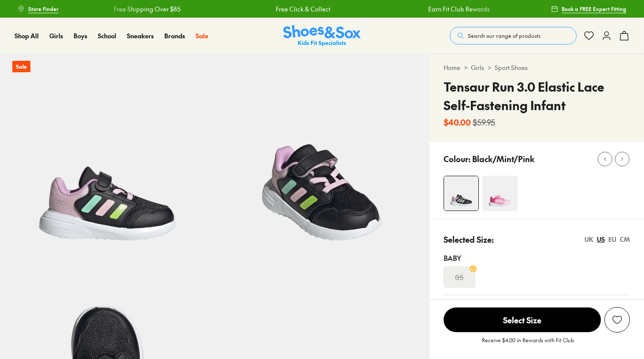  Describe the element at coordinates (500, 194) in the screenshot. I see `img: 4-536212_1` at that location.